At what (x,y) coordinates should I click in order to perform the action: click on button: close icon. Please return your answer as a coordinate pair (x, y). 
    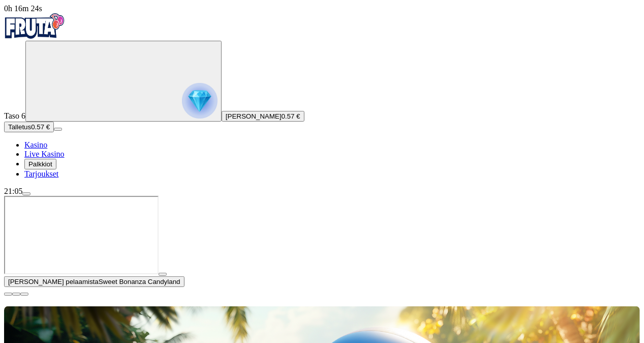
    Looking at the image, I should click on (8, 294).